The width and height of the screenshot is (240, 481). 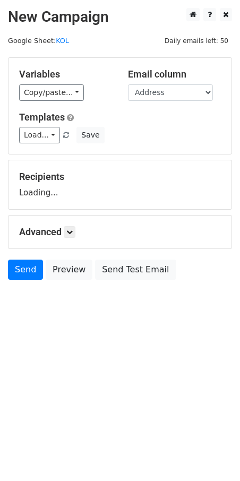 What do you see at coordinates (196, 40) in the screenshot?
I see `a: Daily emails left: 50` at bounding box center [196, 40].